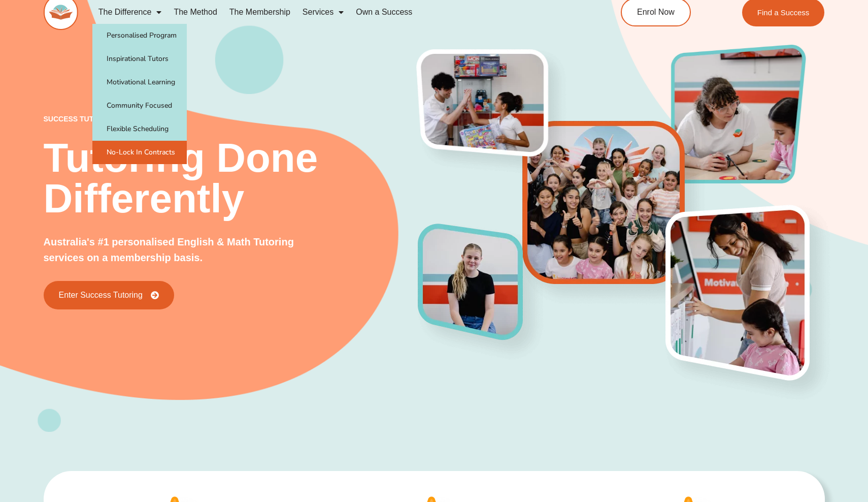  What do you see at coordinates (334, 12) in the screenshot?
I see `nav: Menu` at bounding box center [334, 12].